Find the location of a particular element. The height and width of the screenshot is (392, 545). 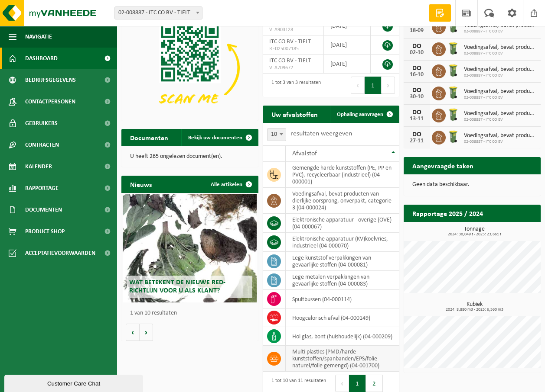

a: Bekijk rapportage is located at coordinates (507, 230).